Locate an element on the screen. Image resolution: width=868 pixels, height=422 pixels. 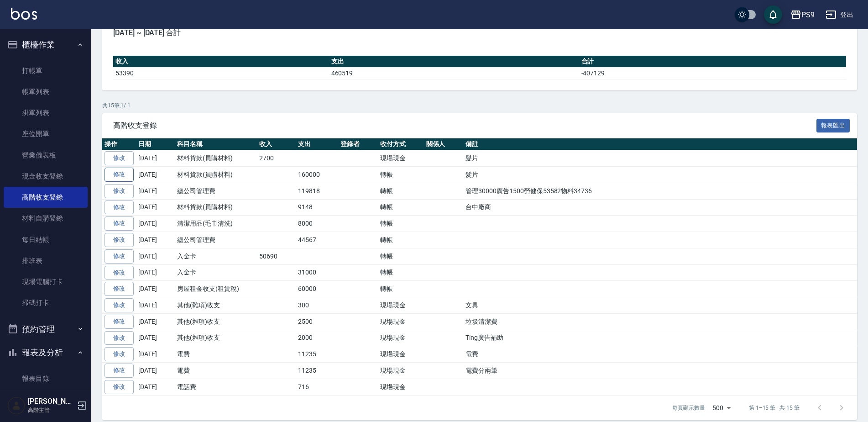
span: 高階收支登錄 is located at coordinates (465, 126).